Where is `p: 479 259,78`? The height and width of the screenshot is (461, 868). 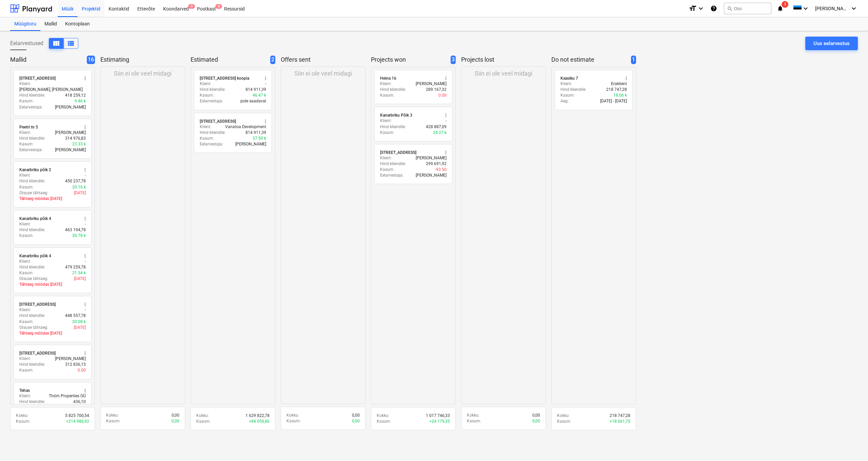 p: 479 259,78 is located at coordinates (75, 267).